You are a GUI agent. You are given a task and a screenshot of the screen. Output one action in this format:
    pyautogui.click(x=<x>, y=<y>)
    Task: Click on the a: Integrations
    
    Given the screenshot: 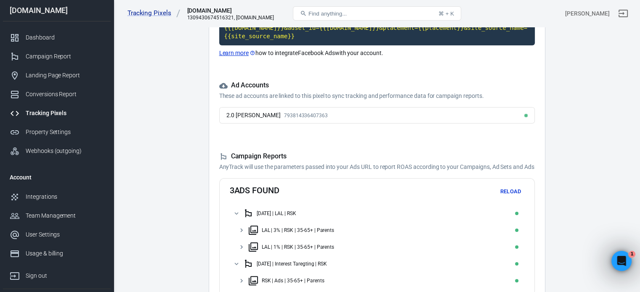 What is the action you would take?
    pyautogui.click(x=57, y=197)
    